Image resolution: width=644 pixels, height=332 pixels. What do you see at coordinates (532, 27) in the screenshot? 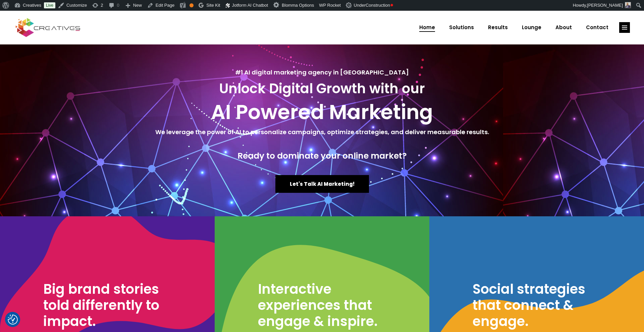
I see `span: Lounge` at bounding box center [532, 27].